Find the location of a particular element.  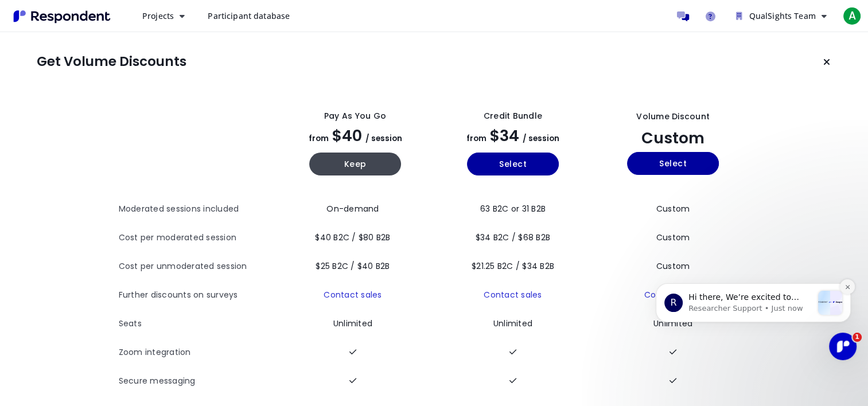

span: $40 is located at coordinates (347, 135).